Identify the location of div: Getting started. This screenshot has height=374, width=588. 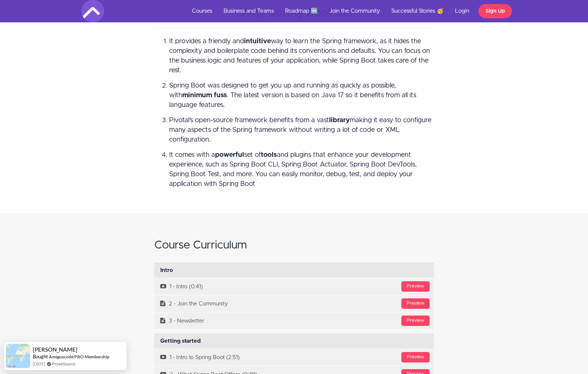
(294, 341).